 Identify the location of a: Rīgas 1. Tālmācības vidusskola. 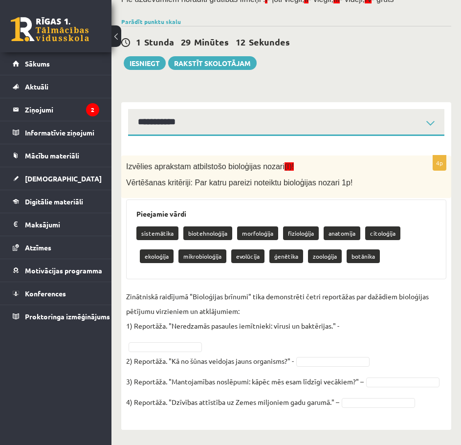
(50, 29).